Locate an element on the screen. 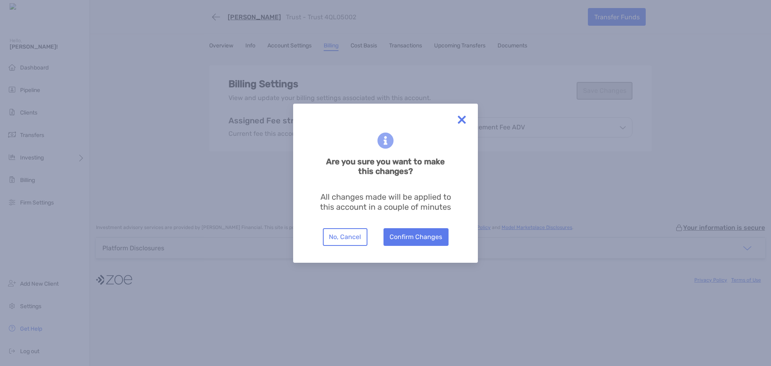 Image resolution: width=771 pixels, height=366 pixels. h6: Are you sure you want to make this changes? is located at coordinates (386, 166).